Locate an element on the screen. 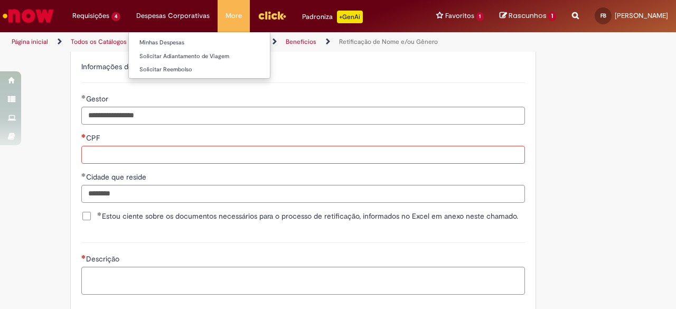 The width and height of the screenshot is (676, 309). span: FB is located at coordinates (603, 15).